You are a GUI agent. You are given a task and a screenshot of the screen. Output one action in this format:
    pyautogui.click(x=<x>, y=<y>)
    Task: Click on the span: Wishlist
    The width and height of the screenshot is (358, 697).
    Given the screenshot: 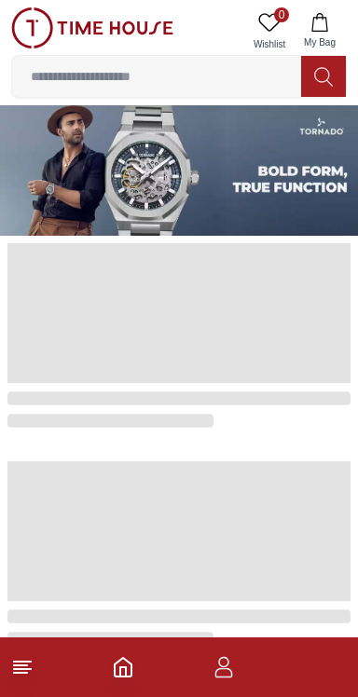 What is the action you would take?
    pyautogui.click(x=269, y=44)
    